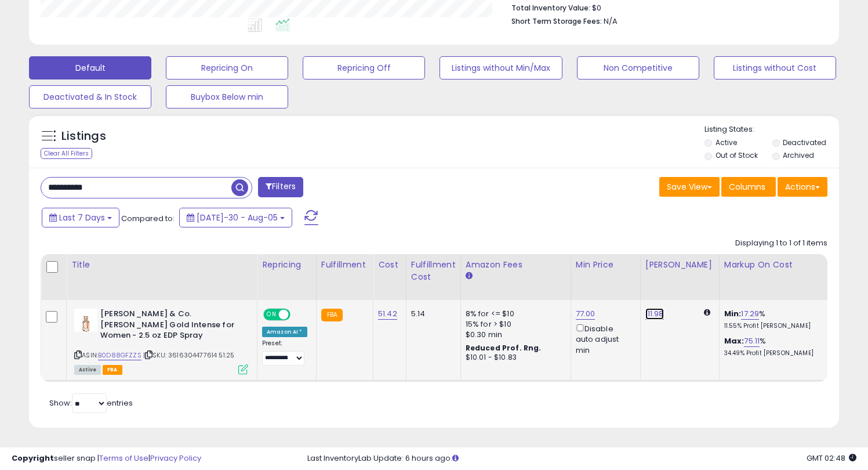 The image size is (868, 470). I want to click on span: Compared to:, so click(148, 218).